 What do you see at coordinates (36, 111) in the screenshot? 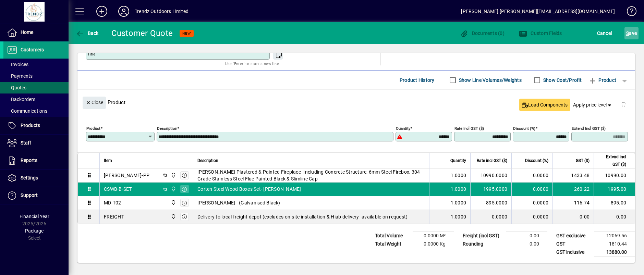
I see `a: Communications` at bounding box center [36, 111].